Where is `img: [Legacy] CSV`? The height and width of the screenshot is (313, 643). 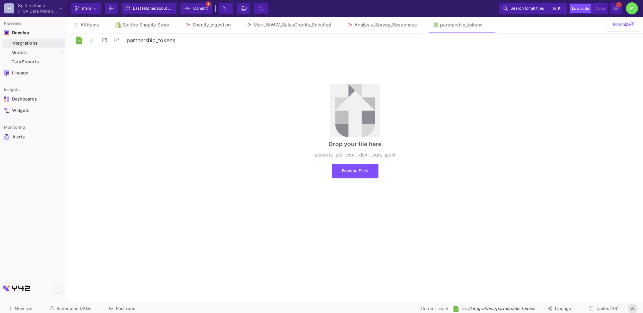 img: [Legacy] CSV is located at coordinates (455, 308).